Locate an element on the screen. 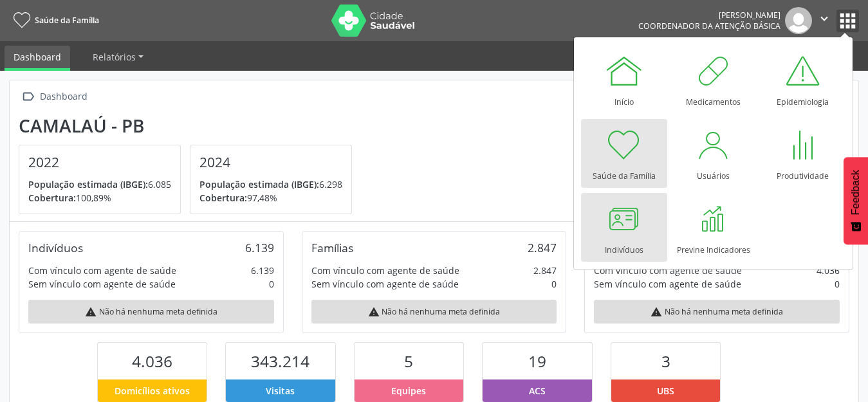 The height and width of the screenshot is (402, 868). a: Epidemiologia is located at coordinates (803, 79).